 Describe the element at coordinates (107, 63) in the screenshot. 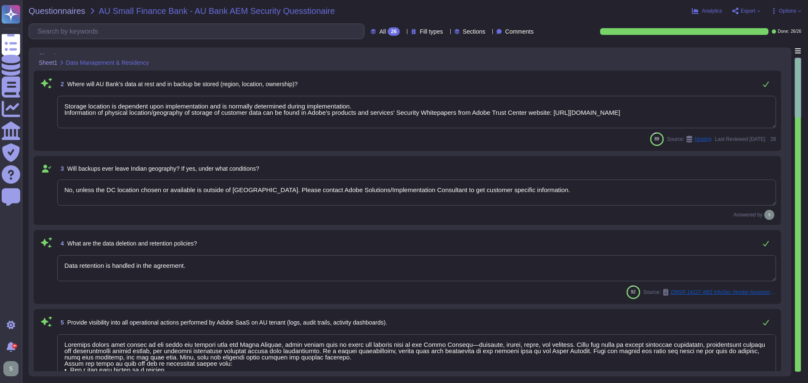

I see `span: Data Management & Residency` at that location.